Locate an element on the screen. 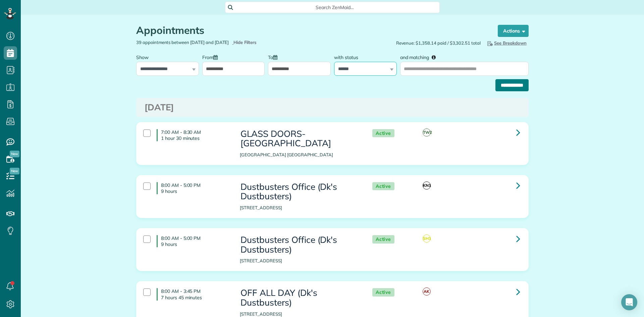  label: From is located at coordinates (212, 57).